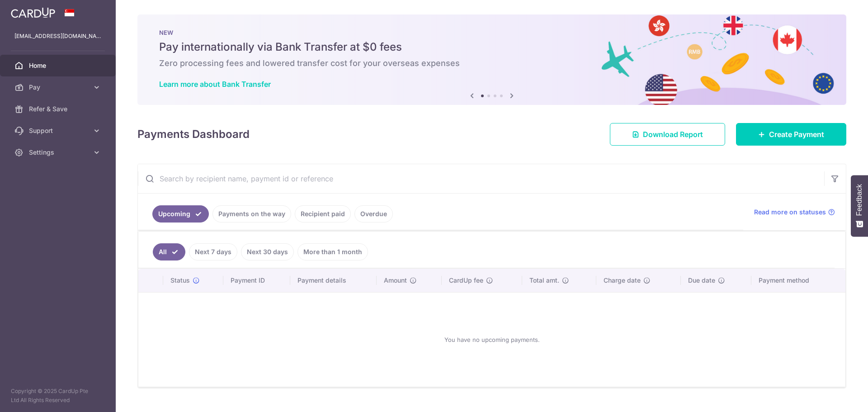  What do you see at coordinates (672, 134) in the screenshot?
I see `span: Download Report` at bounding box center [672, 134].